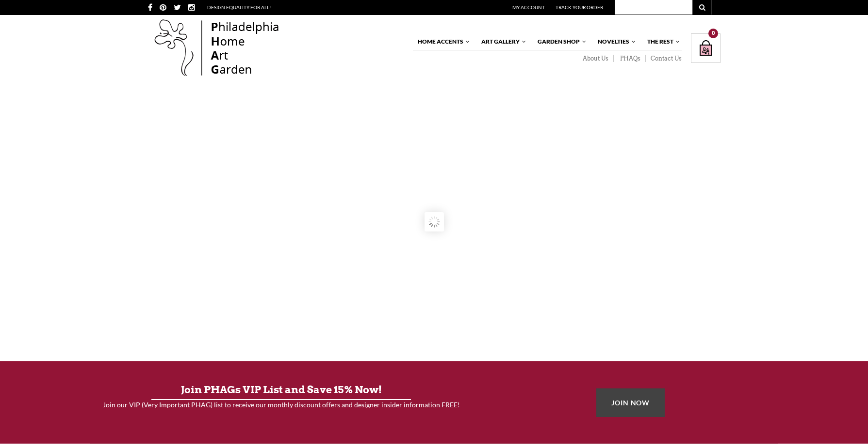  I want to click on h4: Join our VIP (Very Important PHAG) list to receive our monthly discount offers and designer insid..., so click(281, 405).